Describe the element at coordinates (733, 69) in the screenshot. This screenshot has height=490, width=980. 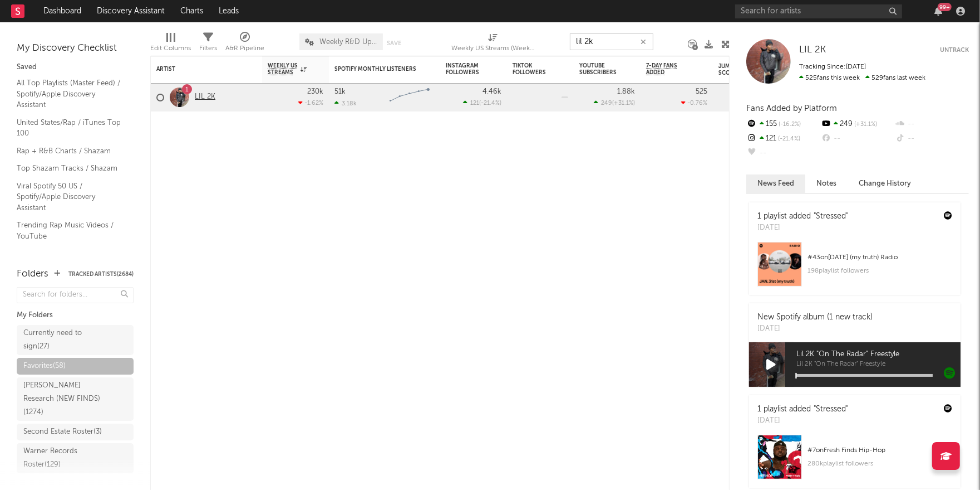
I see `div: Jump Score` at that location.